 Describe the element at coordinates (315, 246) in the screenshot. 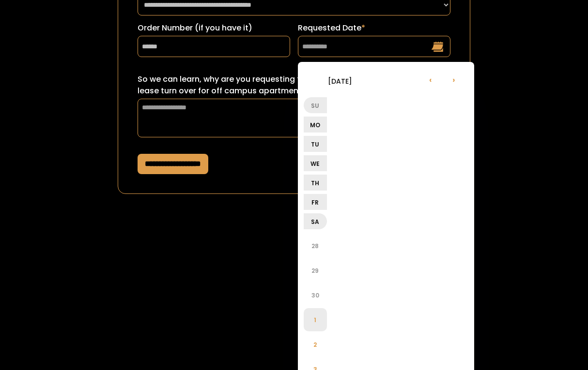

I see `li: 28` at that location.